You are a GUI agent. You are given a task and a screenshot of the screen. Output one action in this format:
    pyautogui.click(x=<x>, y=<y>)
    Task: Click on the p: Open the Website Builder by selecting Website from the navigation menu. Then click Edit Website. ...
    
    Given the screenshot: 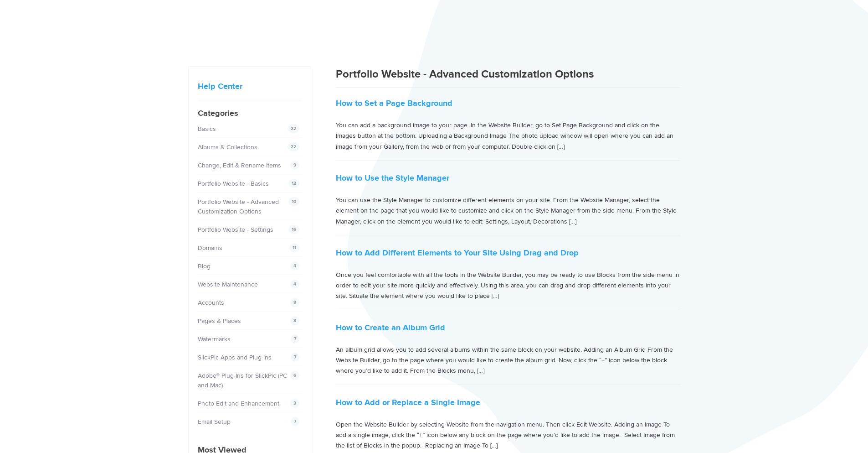 What is the action you would take?
    pyautogui.click(x=508, y=435)
    